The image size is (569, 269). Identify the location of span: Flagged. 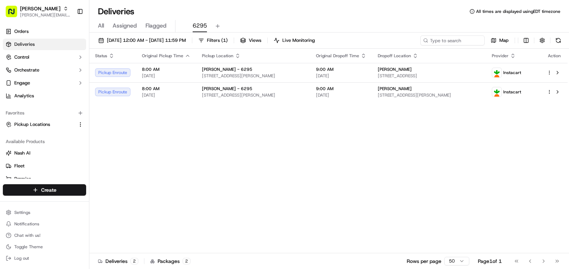
(156, 26).